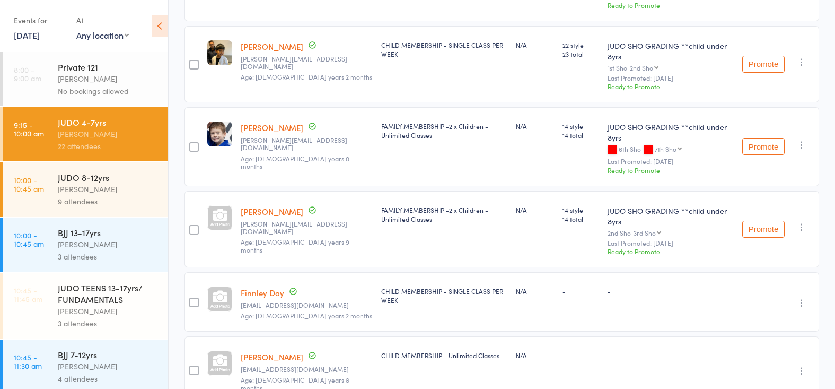  What do you see at coordinates (219, 52) in the screenshot?
I see `img: image1737795829.png` at bounding box center [219, 52].